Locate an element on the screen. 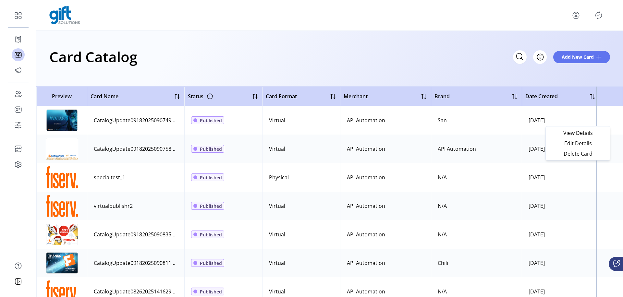 This screenshot has height=297, width=623. span: Date Created is located at coordinates (541, 96).